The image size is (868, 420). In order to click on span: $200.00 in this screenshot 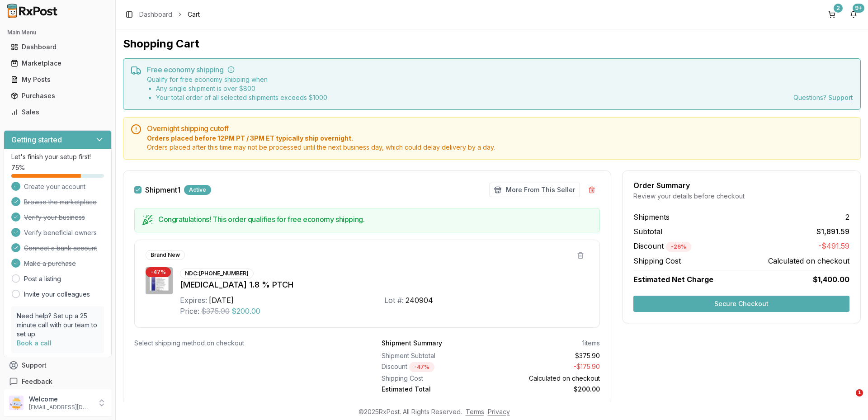, I will do `click(246, 311)`.